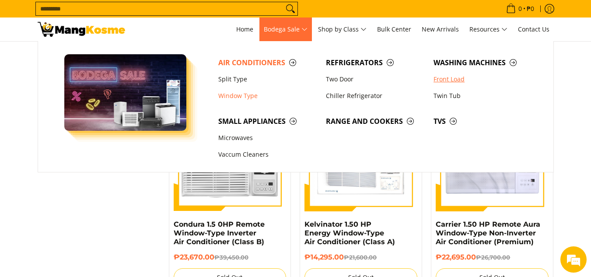 The height and width of the screenshot is (277, 591). I want to click on button: Search, so click(290, 9).